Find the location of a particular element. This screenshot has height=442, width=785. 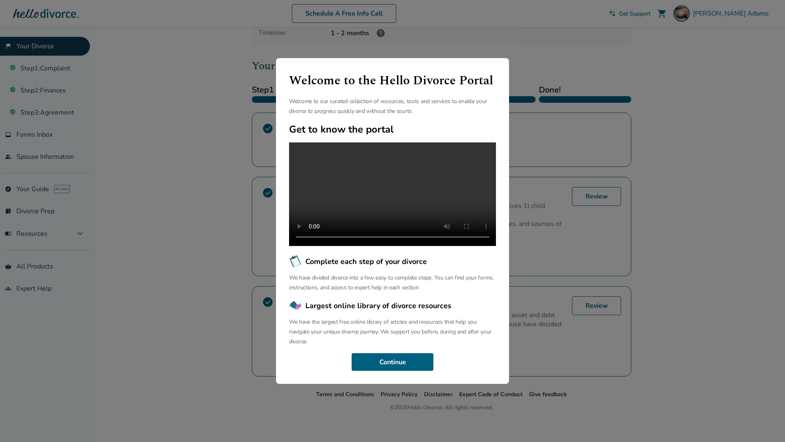

h1: Welcome to the Hello Divorce Portal is located at coordinates (393, 81).